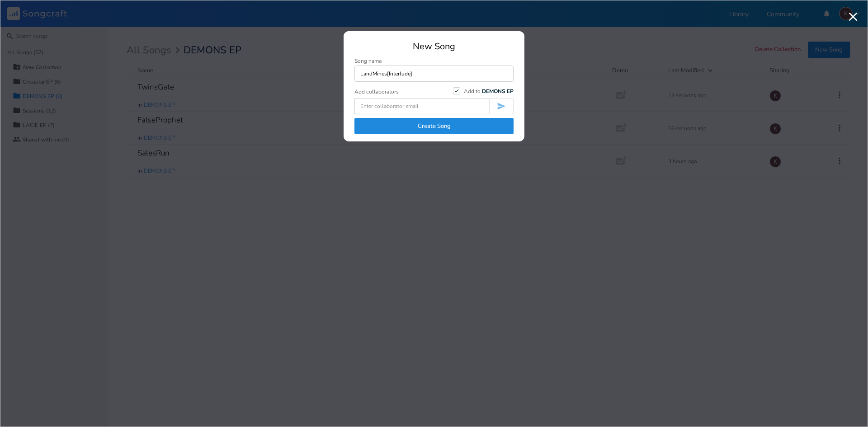 Image resolution: width=868 pixels, height=427 pixels. I want to click on button: Create Song, so click(434, 126).